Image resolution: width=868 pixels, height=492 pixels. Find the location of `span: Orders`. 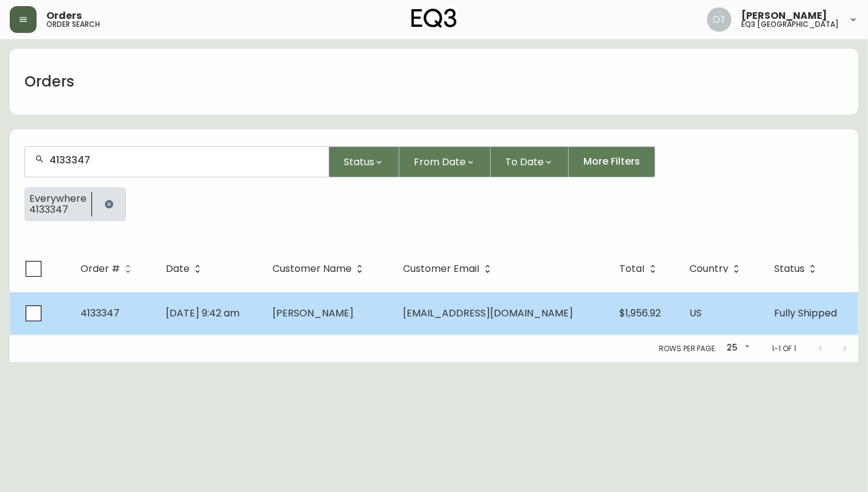

span: Orders is located at coordinates (64, 16).